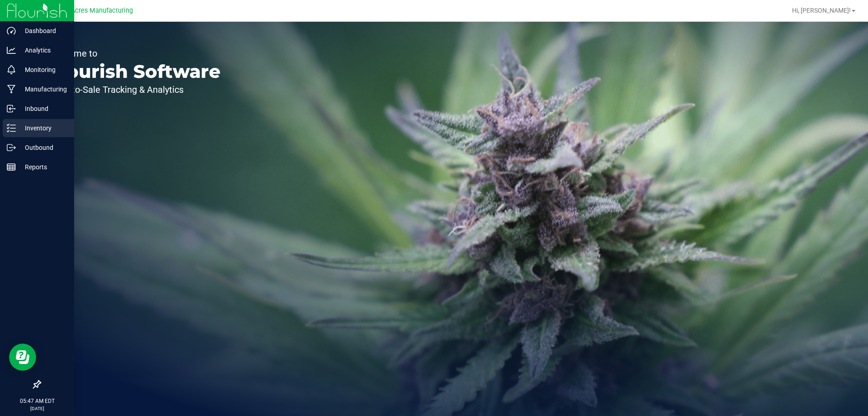 This screenshot has width=868, height=416. Describe the element at coordinates (43, 31) in the screenshot. I see `p: Dashboard` at that location.